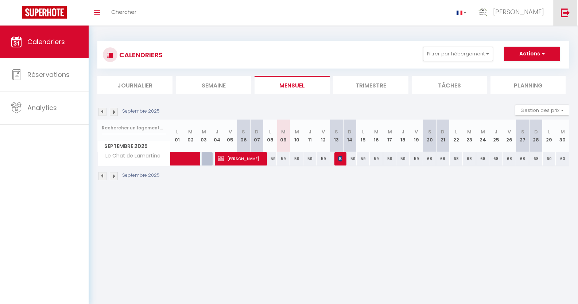 This screenshot has height=304, width=578. Describe the element at coordinates (566, 12) in the screenshot. I see `img: logout` at that location.